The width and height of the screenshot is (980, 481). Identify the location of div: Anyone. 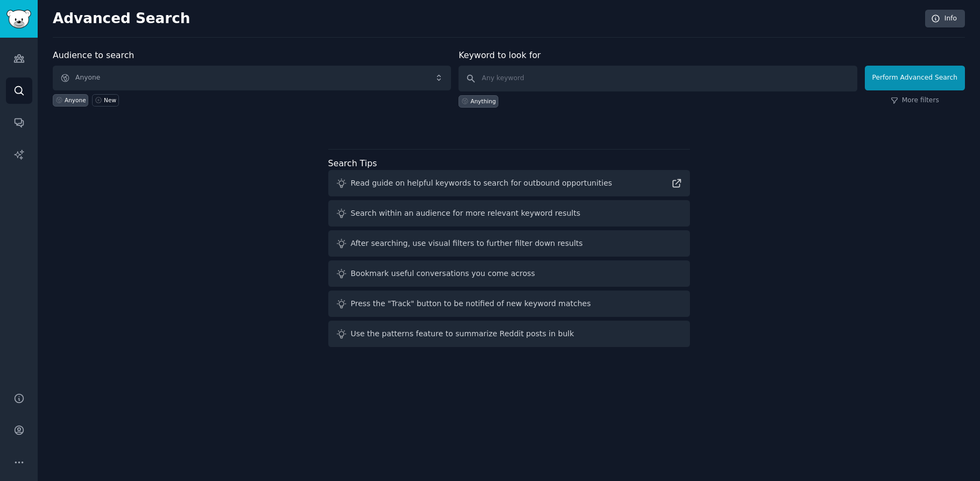
(75, 100).